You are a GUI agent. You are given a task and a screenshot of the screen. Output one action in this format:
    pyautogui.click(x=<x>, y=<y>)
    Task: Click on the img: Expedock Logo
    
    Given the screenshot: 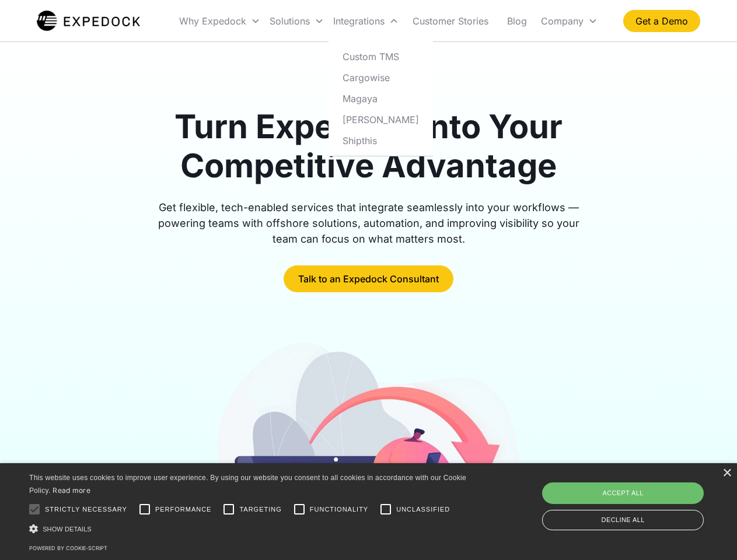 What is the action you would take?
    pyautogui.click(x=88, y=21)
    